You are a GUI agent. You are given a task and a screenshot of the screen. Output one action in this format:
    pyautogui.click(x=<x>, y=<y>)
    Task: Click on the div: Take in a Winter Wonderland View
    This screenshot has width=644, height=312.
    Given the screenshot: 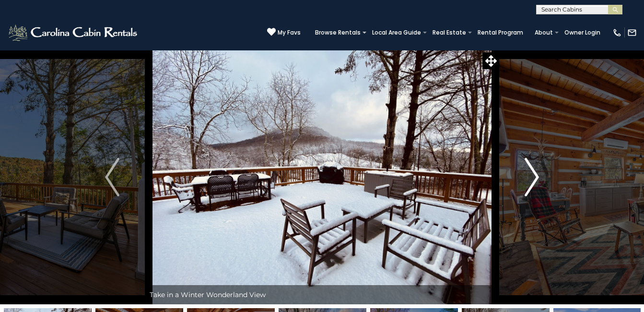 What is the action you would take?
    pyautogui.click(x=322, y=295)
    